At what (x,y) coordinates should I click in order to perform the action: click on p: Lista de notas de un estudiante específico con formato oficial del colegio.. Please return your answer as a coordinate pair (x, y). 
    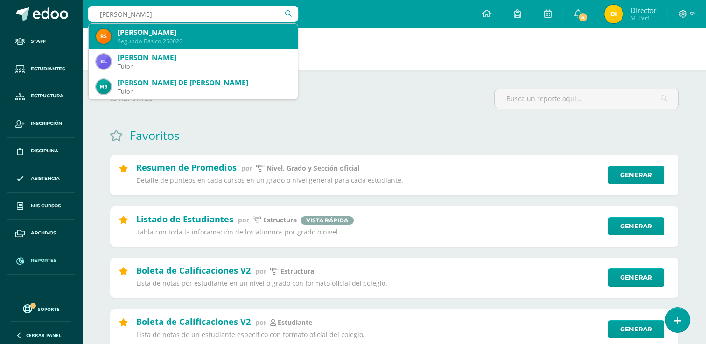
    Looking at the image, I should click on (369, 335).